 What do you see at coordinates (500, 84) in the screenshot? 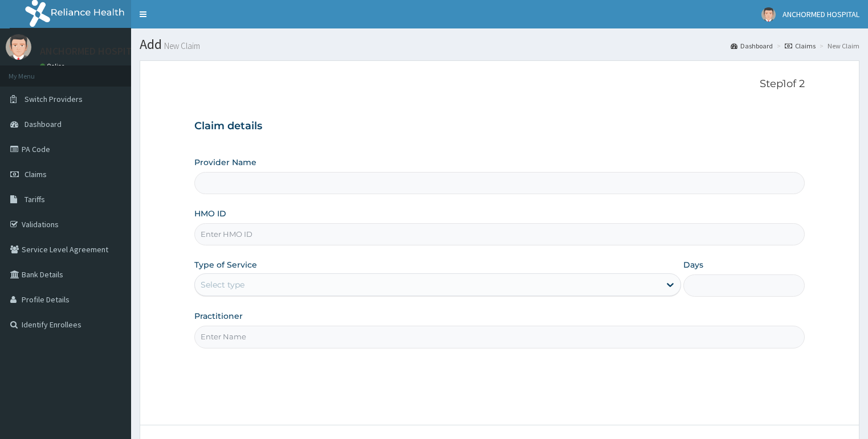
I see `p: Step 1 of 2` at bounding box center [500, 84].